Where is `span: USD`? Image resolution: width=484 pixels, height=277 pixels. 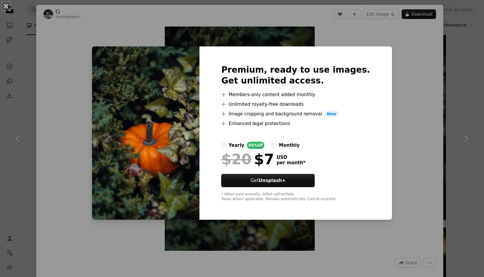
span: USD is located at coordinates (291, 157).